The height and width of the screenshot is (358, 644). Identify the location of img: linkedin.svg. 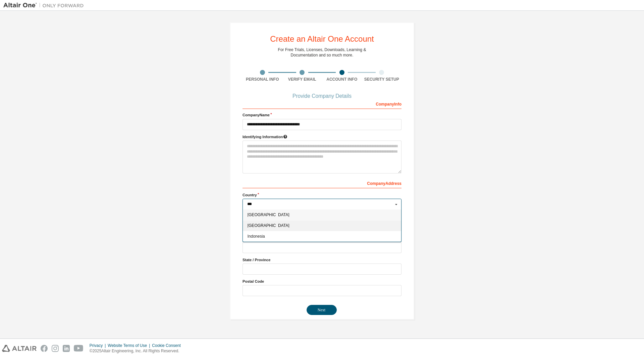
(66, 348).